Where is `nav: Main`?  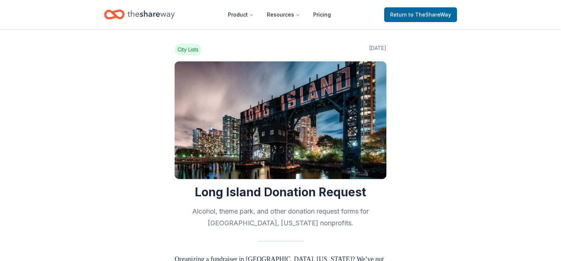
nav: Main is located at coordinates (279, 14).